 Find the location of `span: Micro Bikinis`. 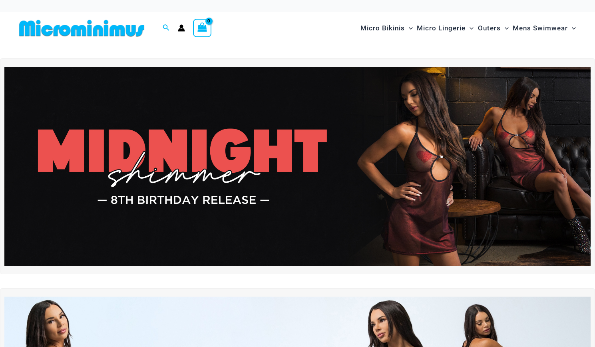

span: Micro Bikinis is located at coordinates (383, 28).